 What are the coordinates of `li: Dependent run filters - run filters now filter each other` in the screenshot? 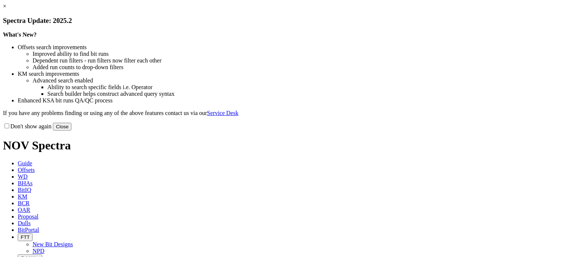 It's located at (299, 61).